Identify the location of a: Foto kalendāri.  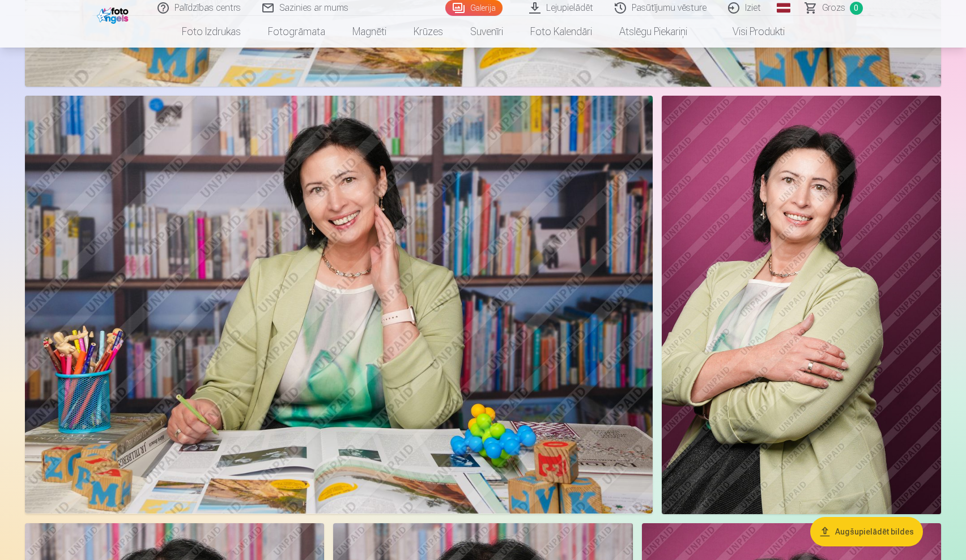
(561, 32).